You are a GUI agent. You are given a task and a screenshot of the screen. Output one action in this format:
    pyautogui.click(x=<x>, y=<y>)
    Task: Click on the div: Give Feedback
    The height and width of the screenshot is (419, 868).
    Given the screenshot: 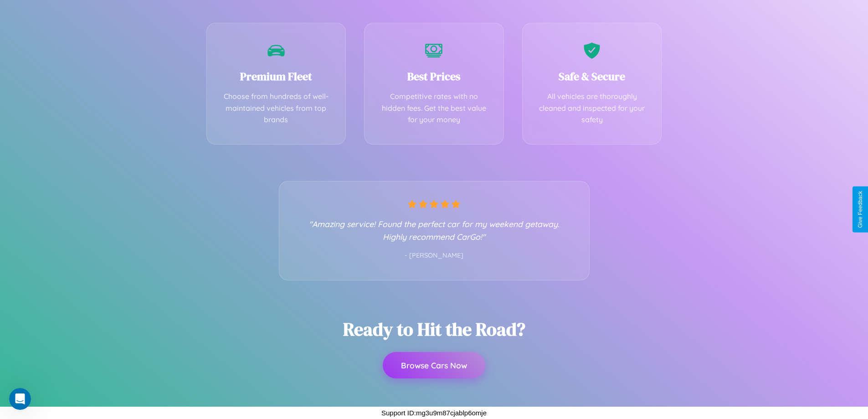 What is the action you would take?
    pyautogui.click(x=860, y=209)
    